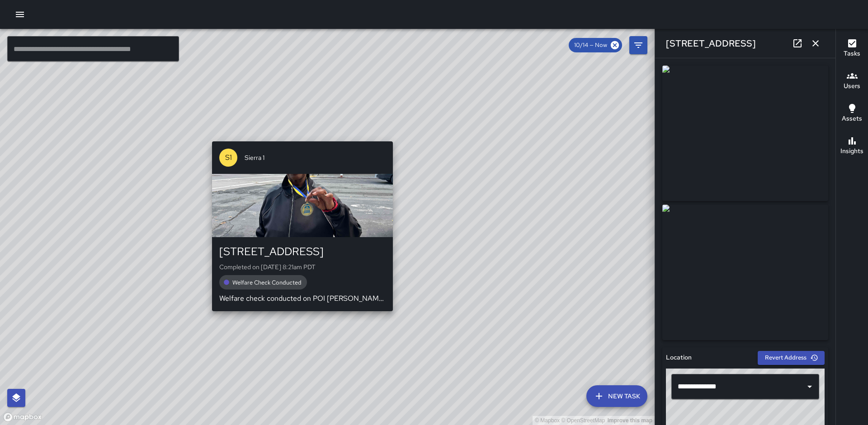 The height and width of the screenshot is (425, 868). Describe the element at coordinates (810, 387) in the screenshot. I see `button: Open` at that location.